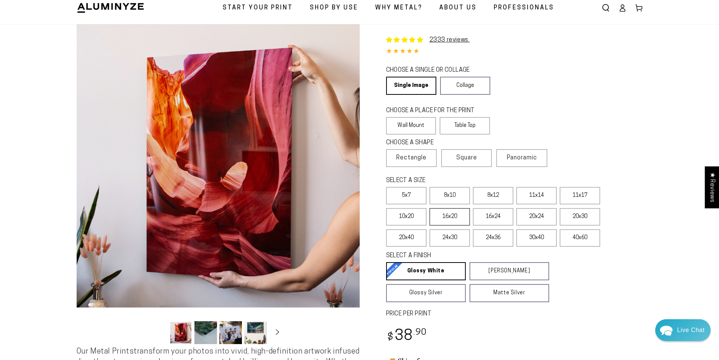 This screenshot has width=719, height=360. Describe the element at coordinates (435, 111) in the screenshot. I see `legend: CHOOSE A PLACE FOR THE PRINT` at that location.